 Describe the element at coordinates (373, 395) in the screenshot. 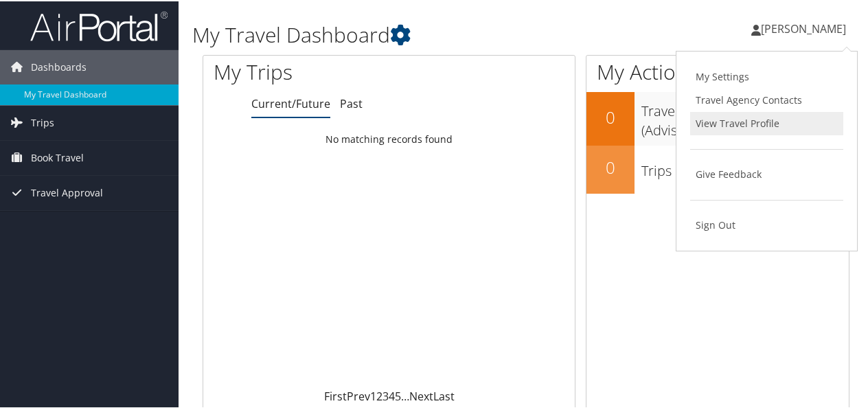

I see `a: 1` at that location.